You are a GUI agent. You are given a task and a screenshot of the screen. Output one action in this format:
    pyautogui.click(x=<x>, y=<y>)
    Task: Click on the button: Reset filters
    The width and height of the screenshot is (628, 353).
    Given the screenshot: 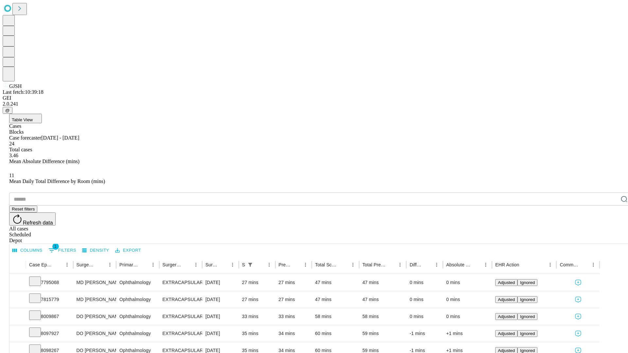 What is the action you would take?
    pyautogui.click(x=23, y=209)
    